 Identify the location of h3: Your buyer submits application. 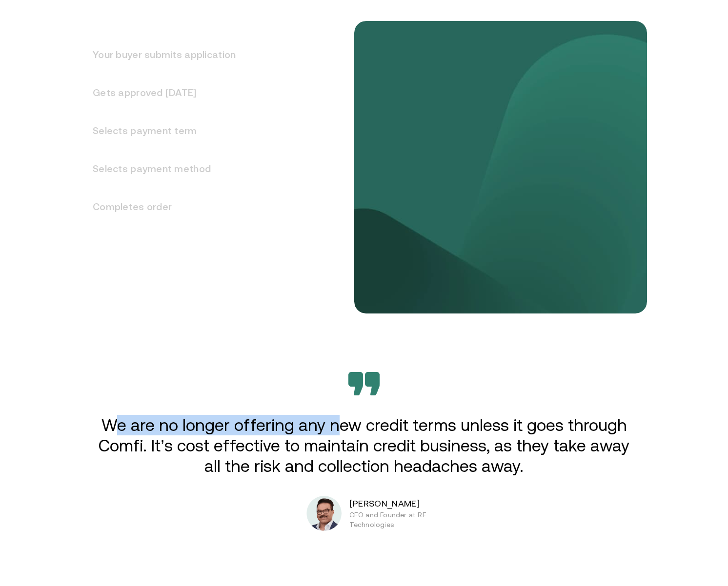
(158, 55).